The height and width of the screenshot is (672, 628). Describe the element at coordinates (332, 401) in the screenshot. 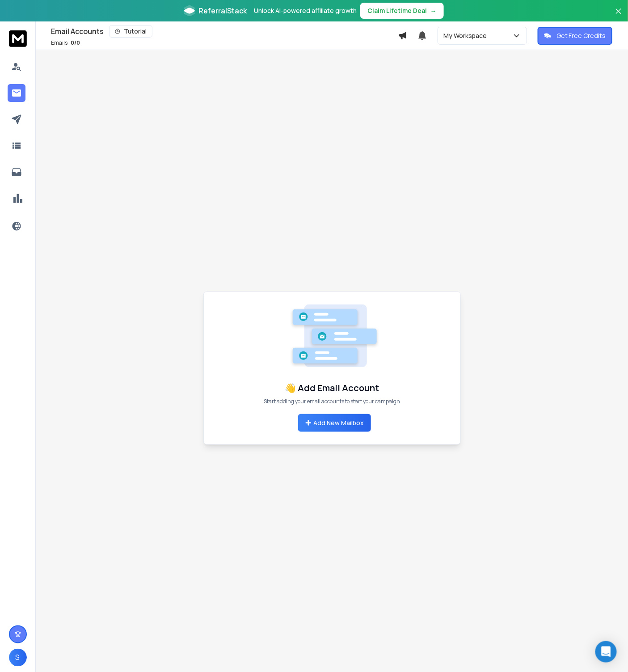

I see `p: Start adding your email accounts to start your campaign` at that location.